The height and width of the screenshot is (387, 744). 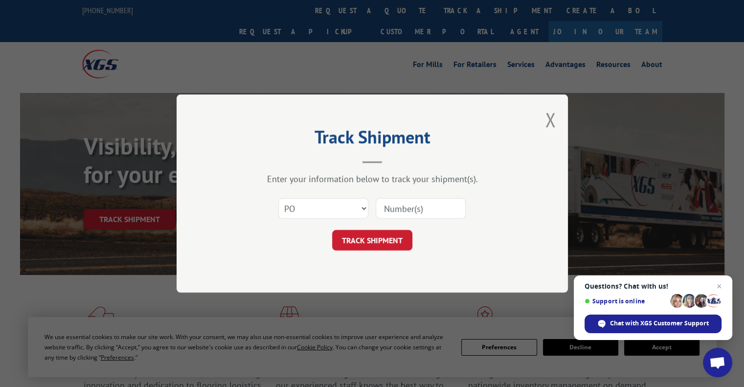 What do you see at coordinates (653, 286) in the screenshot?
I see `span: Questions? Chat with us!` at bounding box center [653, 286].